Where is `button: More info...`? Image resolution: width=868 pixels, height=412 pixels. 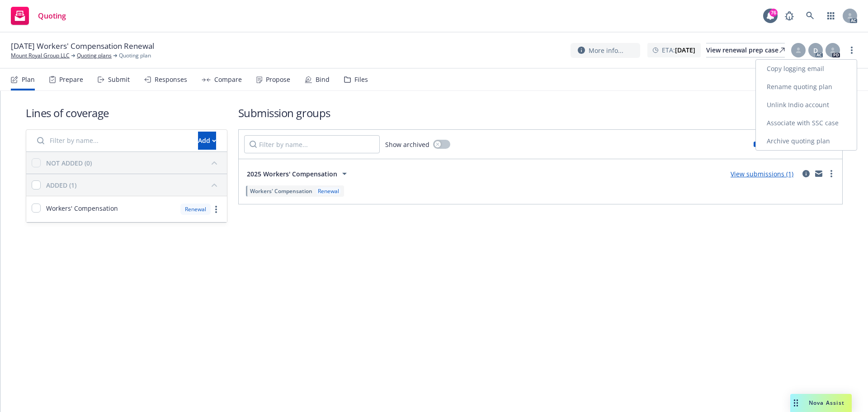 button: More info... is located at coordinates (606, 50).